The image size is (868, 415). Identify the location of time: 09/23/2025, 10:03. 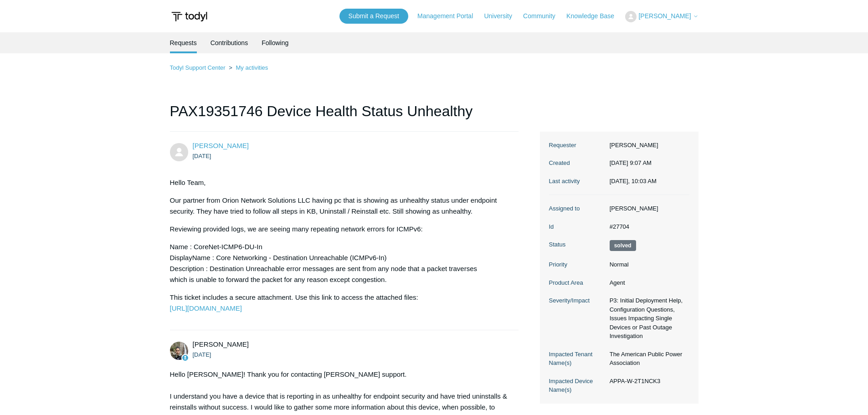
(633, 181).